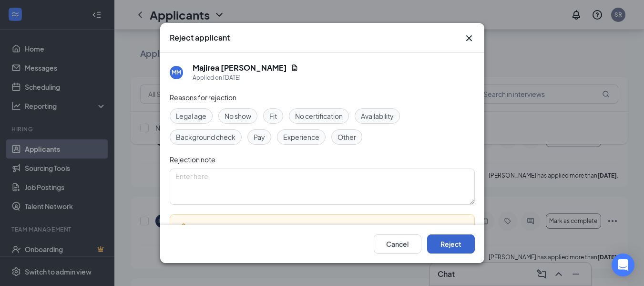 The width and height of the screenshot is (644, 286). What do you see at coordinates (347, 137) in the screenshot?
I see `span: Other` at bounding box center [347, 137].